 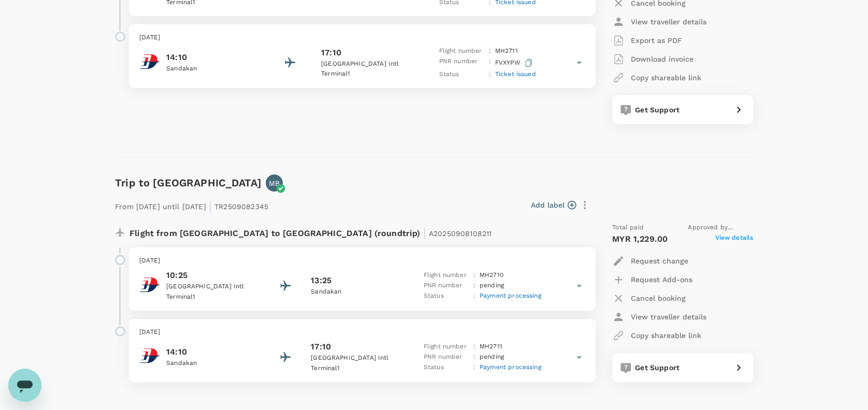 What do you see at coordinates (649, 298) in the screenshot?
I see `button: Cancel booking` at bounding box center [649, 298].